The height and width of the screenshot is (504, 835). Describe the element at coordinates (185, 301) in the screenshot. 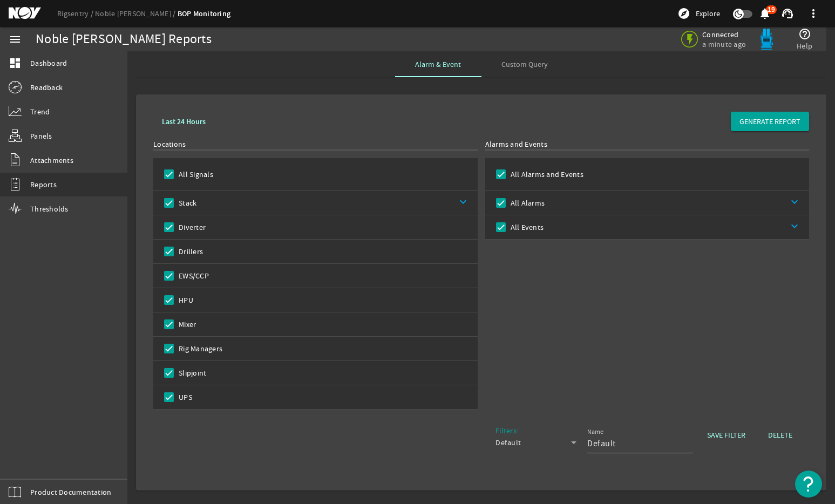

I see `label: HPU` at that location.